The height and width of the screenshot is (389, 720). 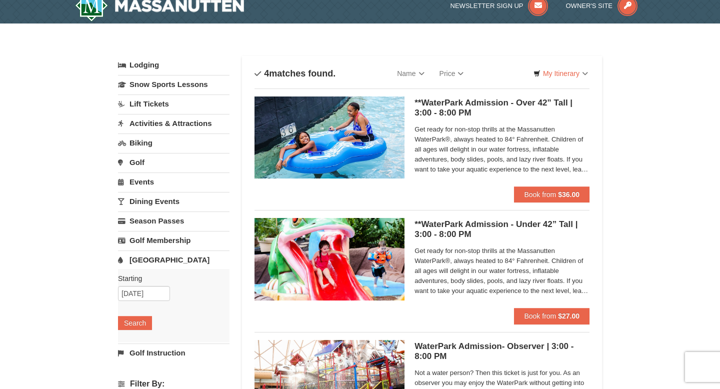 What do you see at coordinates (173, 201) in the screenshot?
I see `a: Dining Events` at bounding box center [173, 201].